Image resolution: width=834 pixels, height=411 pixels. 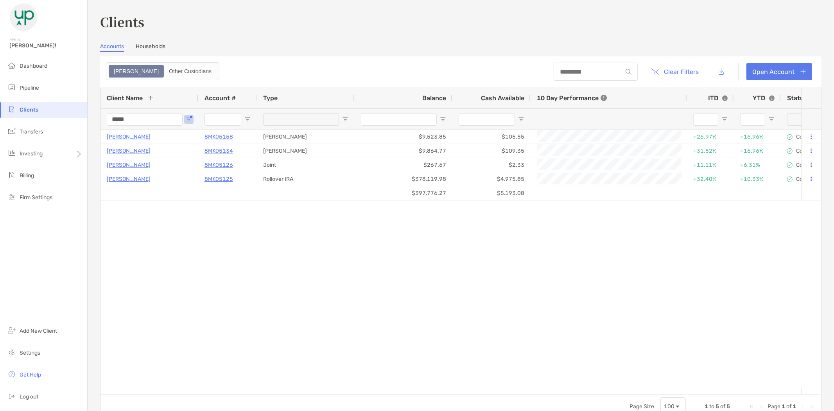 I want to click on img: dashboard icon, so click(x=12, y=65).